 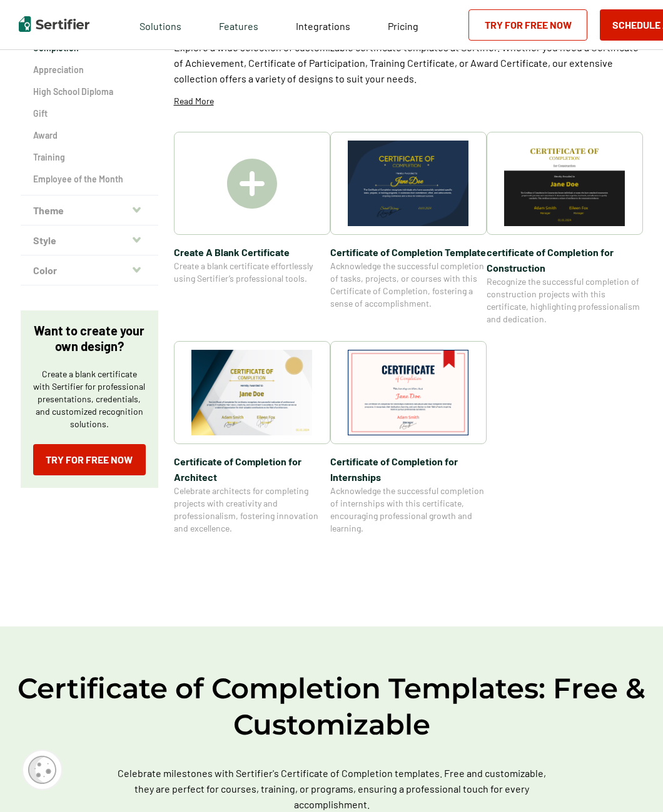 I want to click on p: Create a blank certificate with Sertifier for professional presentations, credentials, and custom..., so click(x=90, y=399).